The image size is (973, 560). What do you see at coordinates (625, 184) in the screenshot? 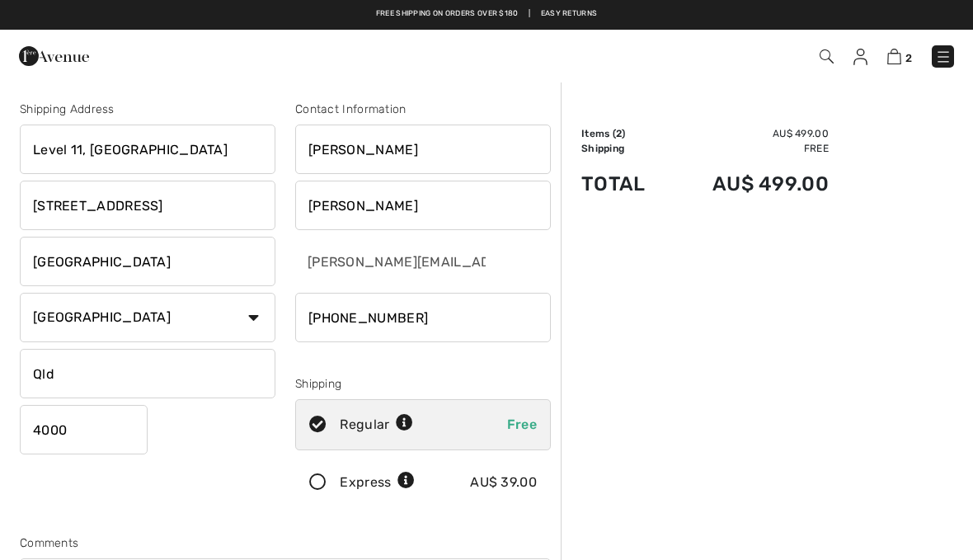
I see `td: Total` at bounding box center [625, 184].